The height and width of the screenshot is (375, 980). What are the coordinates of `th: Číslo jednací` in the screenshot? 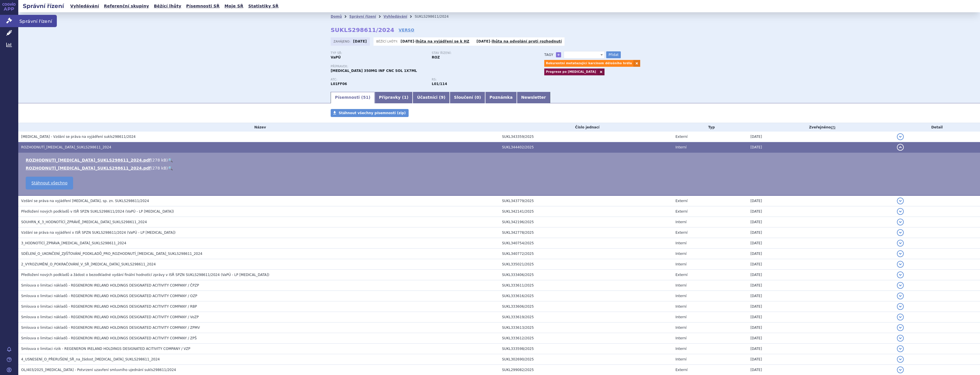 It's located at (586, 127).